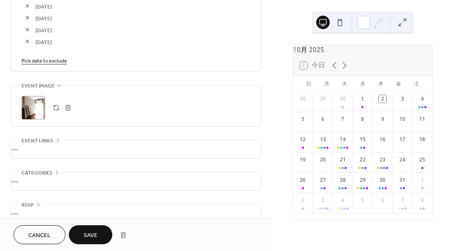 The image size is (453, 251). I want to click on div: 15, so click(363, 139).